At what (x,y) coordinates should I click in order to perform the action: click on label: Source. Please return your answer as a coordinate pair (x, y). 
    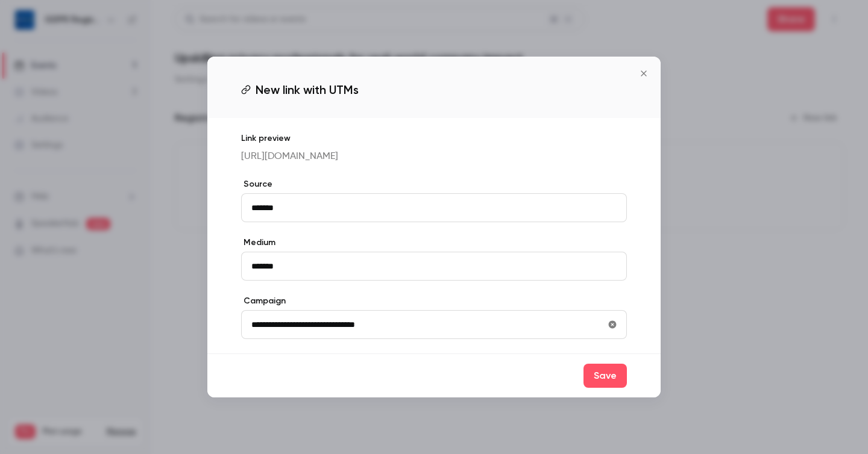
    Looking at the image, I should click on (434, 184).